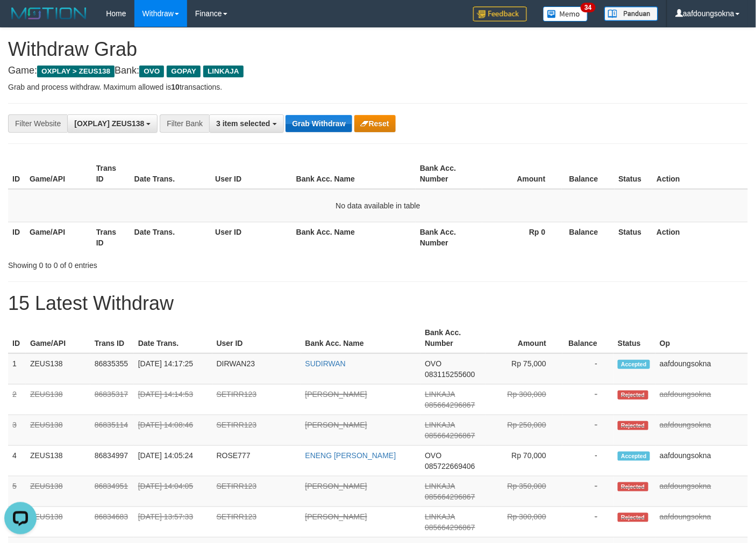 Image resolution: width=756 pixels, height=543 pixels. What do you see at coordinates (158, 263) in the screenshot?
I see `div: Showing 0 to 0 of 0 entries` at bounding box center [158, 263].